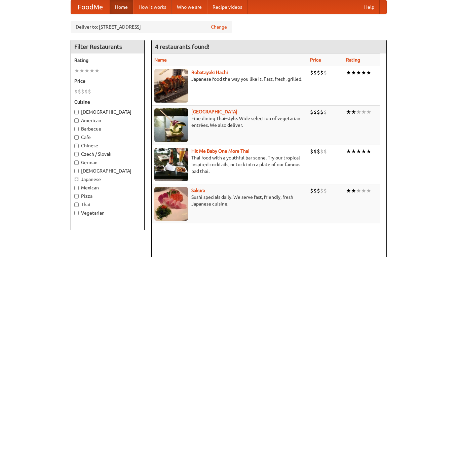  Describe the element at coordinates (229, 79) in the screenshot. I see `p: Japanese food the way you like it. Fast, fresh, grilled.` at that location.